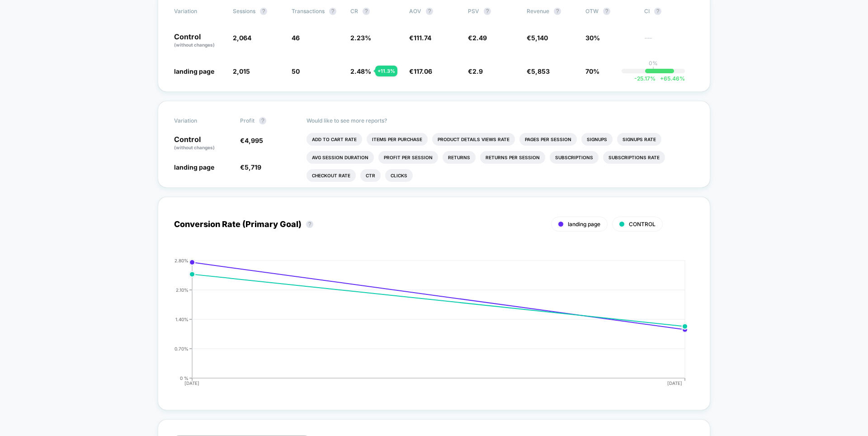 The width and height of the screenshot is (868, 436). I want to click on li: Checkout Rate, so click(331, 176).